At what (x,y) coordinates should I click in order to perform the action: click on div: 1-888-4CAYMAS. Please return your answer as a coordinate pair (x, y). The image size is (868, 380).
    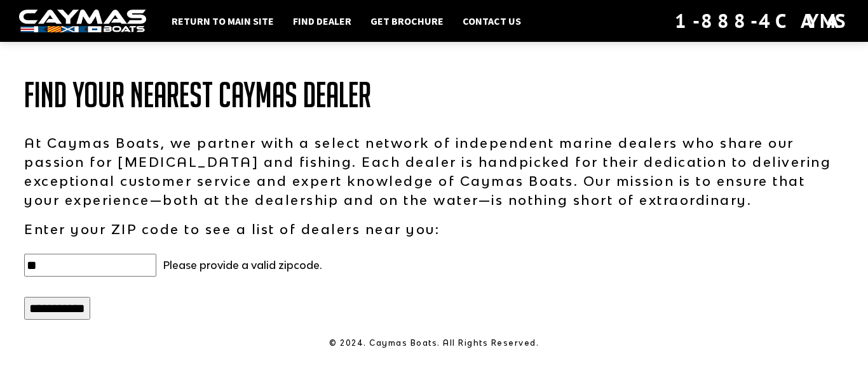
    Looking at the image, I should click on (762, 21).